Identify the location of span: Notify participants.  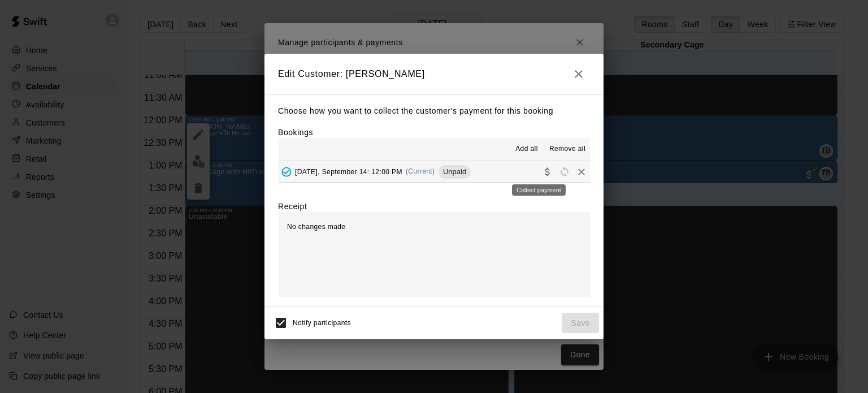
(322, 323).